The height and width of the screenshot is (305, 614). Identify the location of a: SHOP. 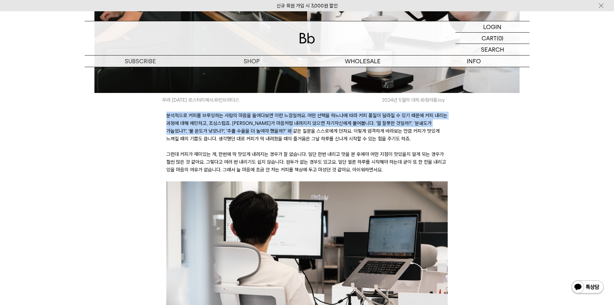
(251, 61).